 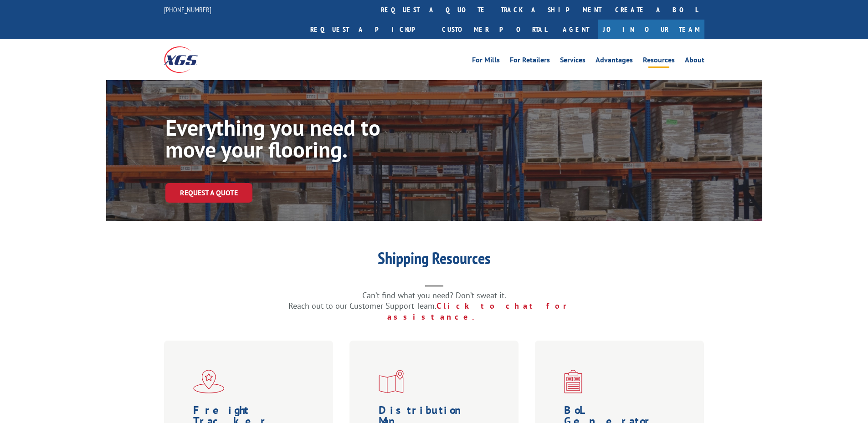 What do you see at coordinates (369, 29) in the screenshot?
I see `a: Request a pickup` at bounding box center [369, 29].